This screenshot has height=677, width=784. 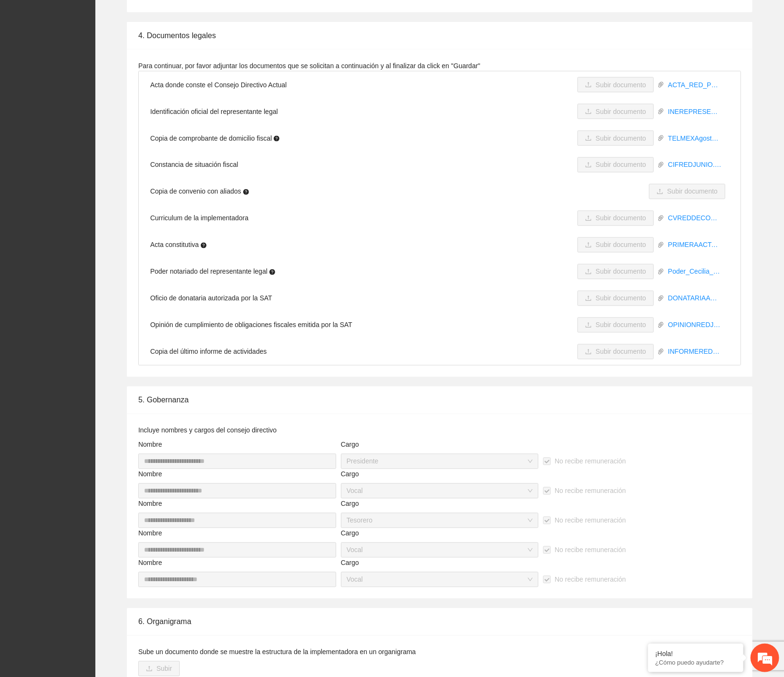 I want to click on span: Presidente, so click(x=440, y=462).